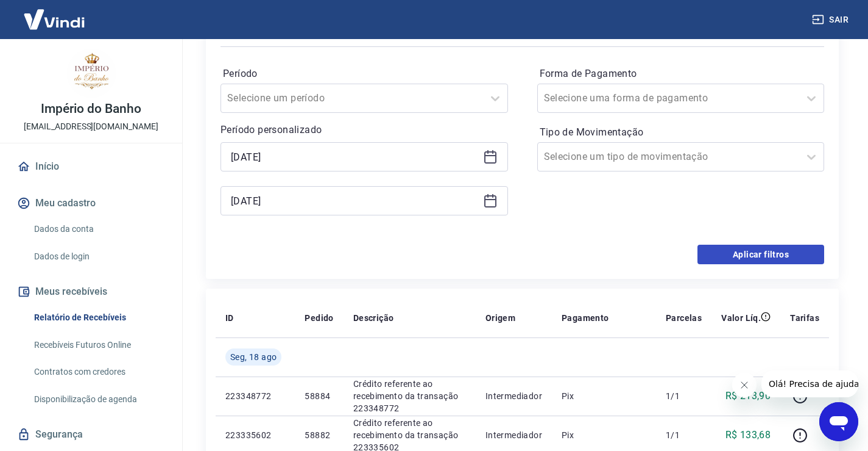 Image resolution: width=868 pixels, height=451 pixels. I want to click on button: Meu cadastro, so click(91, 203).